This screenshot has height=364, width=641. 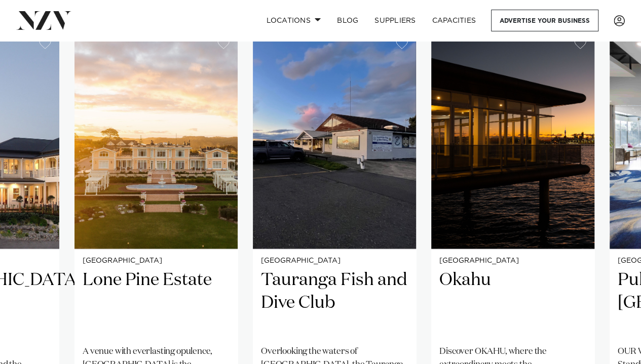 What do you see at coordinates (513, 302) in the screenshot?
I see `h2: Okahu` at bounding box center [513, 302].